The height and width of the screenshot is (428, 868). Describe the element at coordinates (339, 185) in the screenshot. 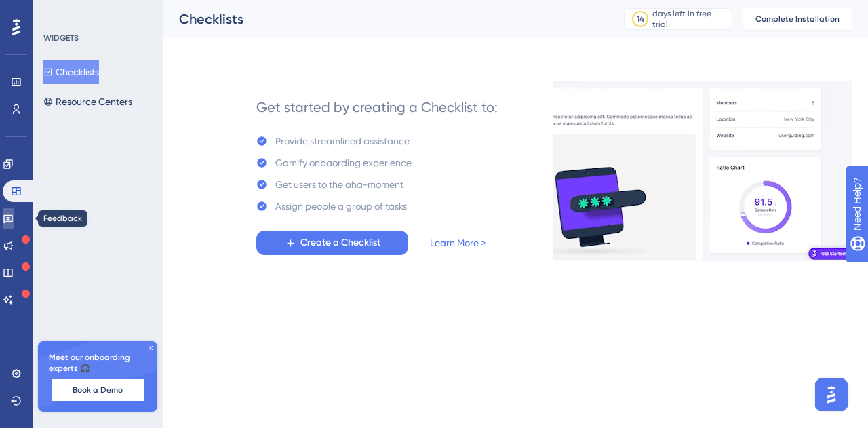

I see `div: Get users to the aha-moment` at that location.